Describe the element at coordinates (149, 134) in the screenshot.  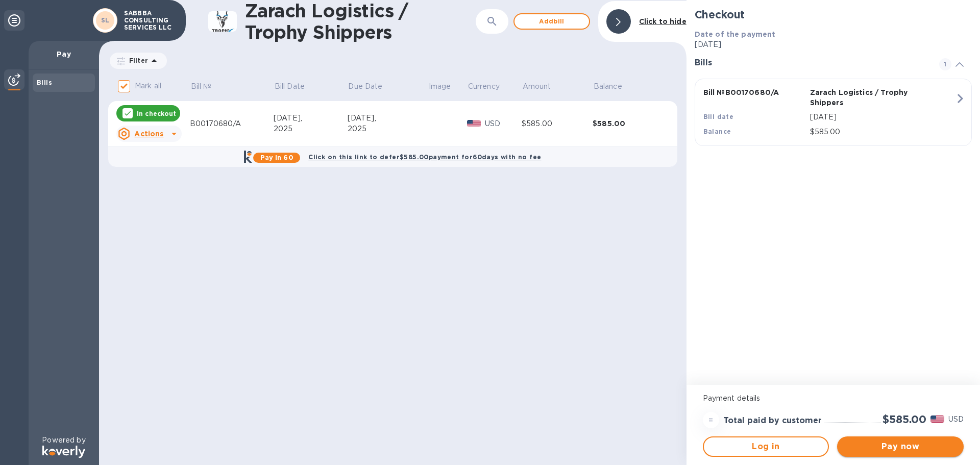
I see `u: Actions` at that location.